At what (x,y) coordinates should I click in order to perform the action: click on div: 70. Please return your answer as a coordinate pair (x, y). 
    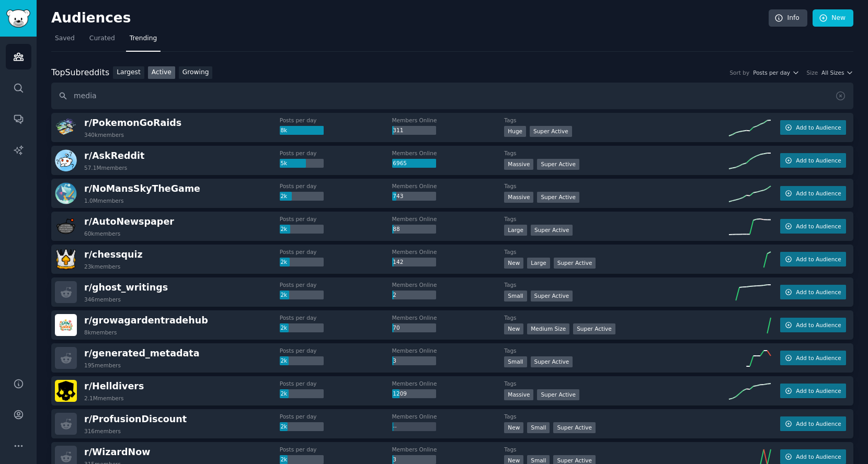
    Looking at the image, I should click on (414, 328).